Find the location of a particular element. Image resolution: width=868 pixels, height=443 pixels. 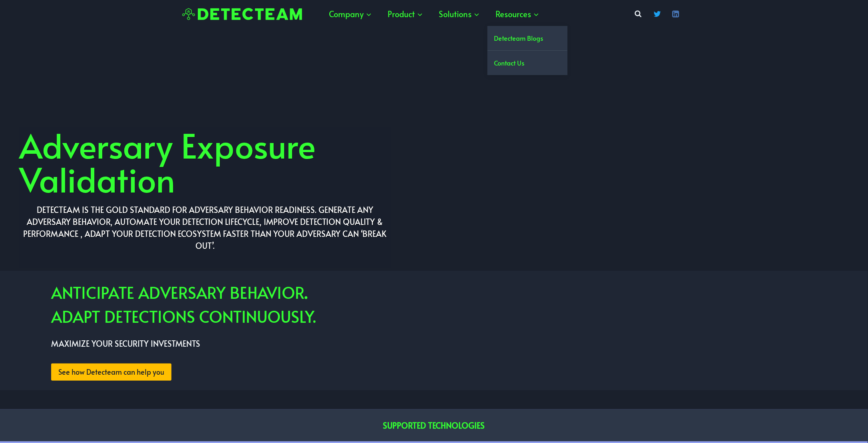

button: Child menu of Resources is located at coordinates (518, 14).